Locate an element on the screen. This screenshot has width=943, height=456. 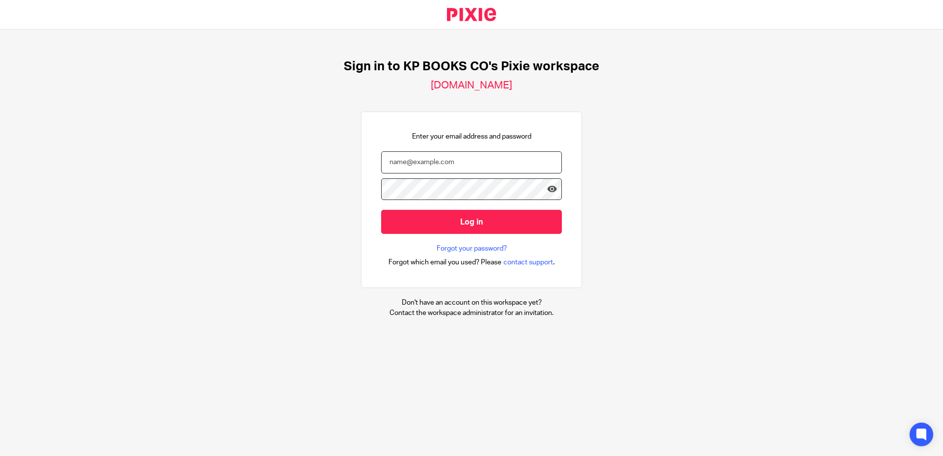
input: Log in is located at coordinates (471, 221).